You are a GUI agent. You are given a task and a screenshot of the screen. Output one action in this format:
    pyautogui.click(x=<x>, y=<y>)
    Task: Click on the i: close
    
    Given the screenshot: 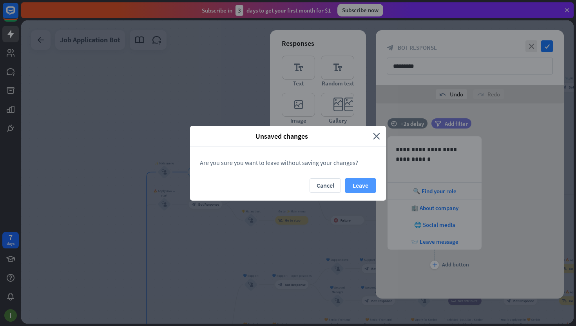 What is the action you would take?
    pyautogui.click(x=376, y=136)
    